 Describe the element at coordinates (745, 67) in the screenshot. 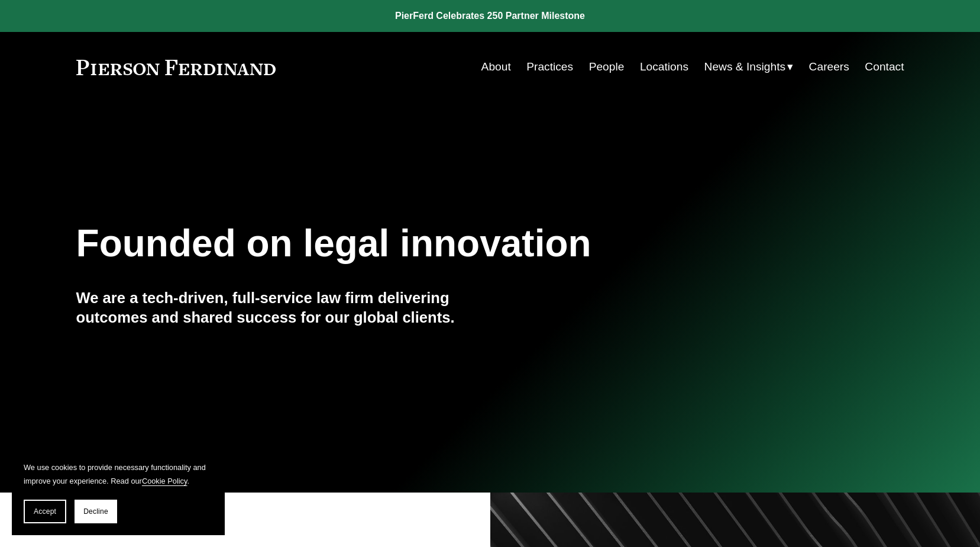

I see `span: News & Insights` at that location.